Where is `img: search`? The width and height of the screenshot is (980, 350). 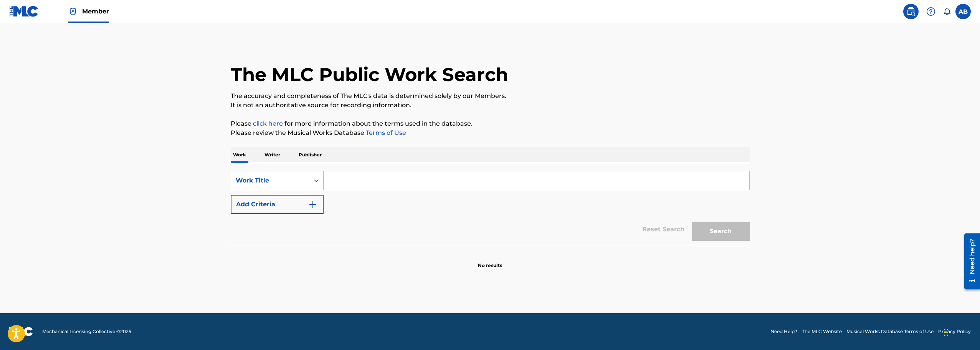 img: search is located at coordinates (911, 12).